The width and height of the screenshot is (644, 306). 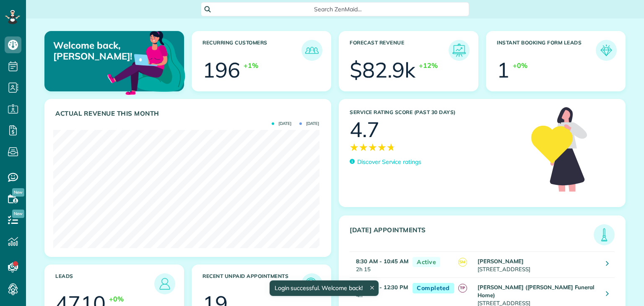 What do you see at coordinates (428, 65) in the screenshot?
I see `div: +12%` at bounding box center [428, 65].